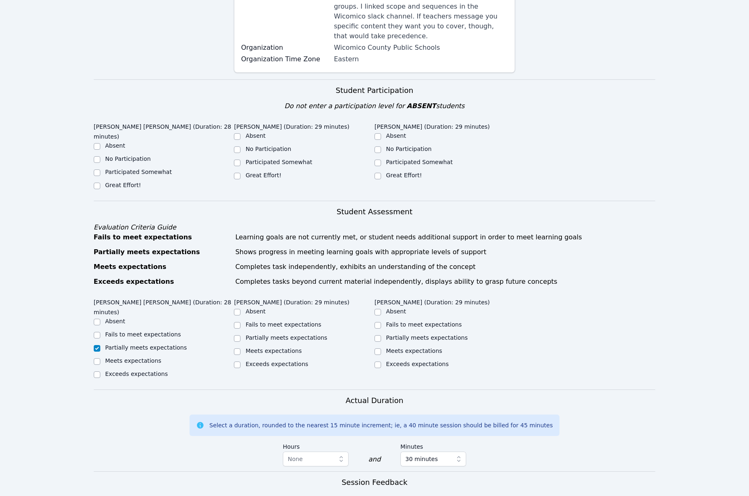  What do you see at coordinates (375, 212) in the screenshot?
I see `h3: Student Assessment` at bounding box center [375, 212].